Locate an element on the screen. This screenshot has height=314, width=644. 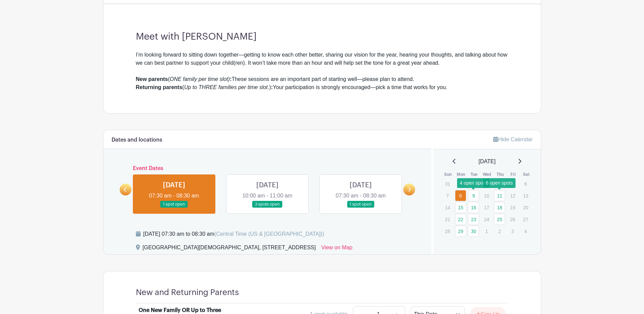
p: 17 is located at coordinates (487, 207).